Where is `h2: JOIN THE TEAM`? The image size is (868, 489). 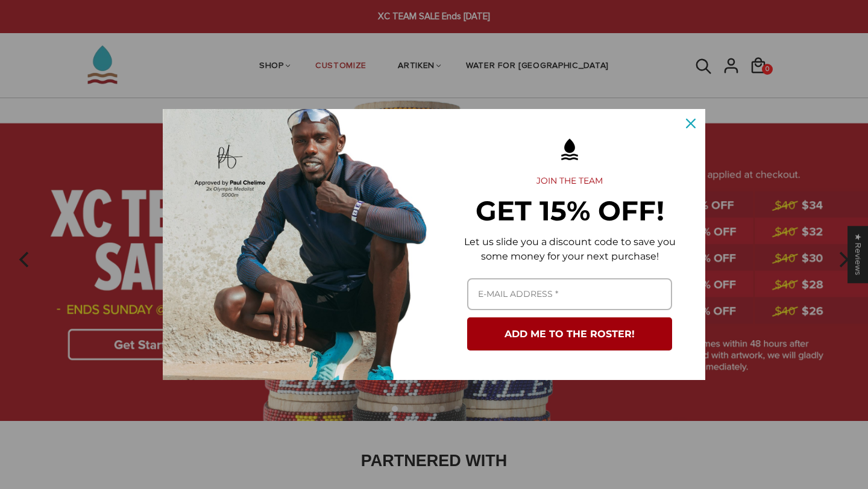
h2: JOIN THE TEAM is located at coordinates (570, 181).